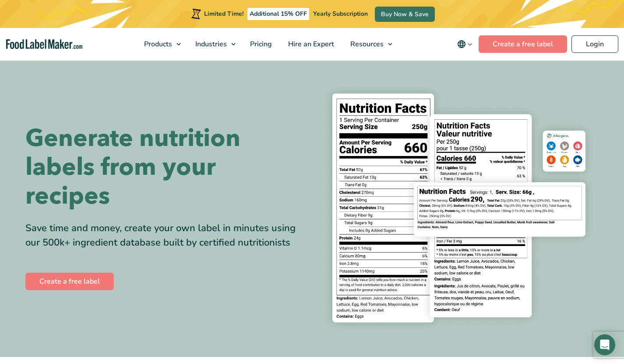  I want to click on a: Products, so click(161, 44).